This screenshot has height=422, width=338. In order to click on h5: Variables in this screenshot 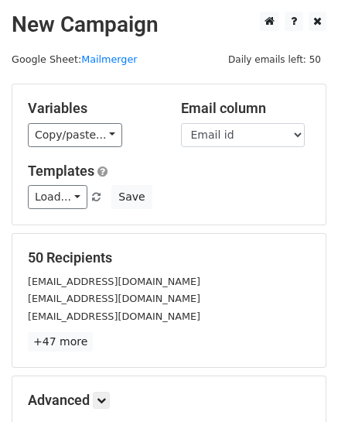, I will do `click(93, 108)`.